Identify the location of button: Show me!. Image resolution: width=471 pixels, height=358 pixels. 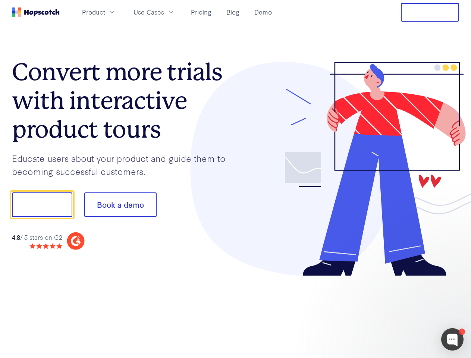
(42, 205).